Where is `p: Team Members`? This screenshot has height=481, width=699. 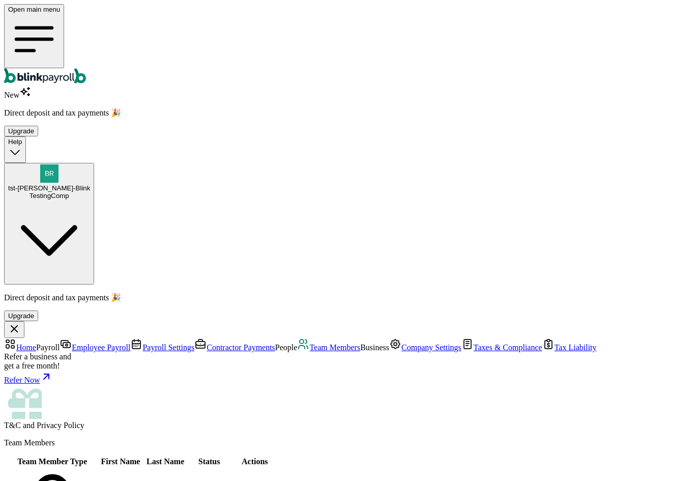 p: Team Members is located at coordinates (349, 442).